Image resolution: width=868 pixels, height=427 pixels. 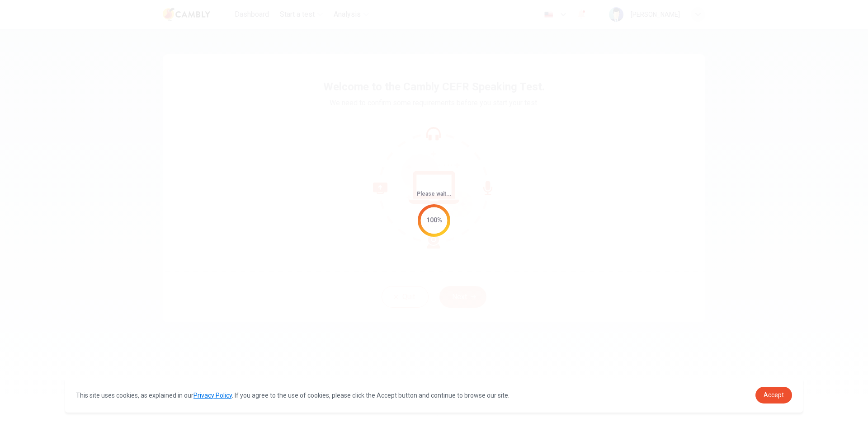 I want to click on a: dismiss cookie message, so click(x=773, y=395).